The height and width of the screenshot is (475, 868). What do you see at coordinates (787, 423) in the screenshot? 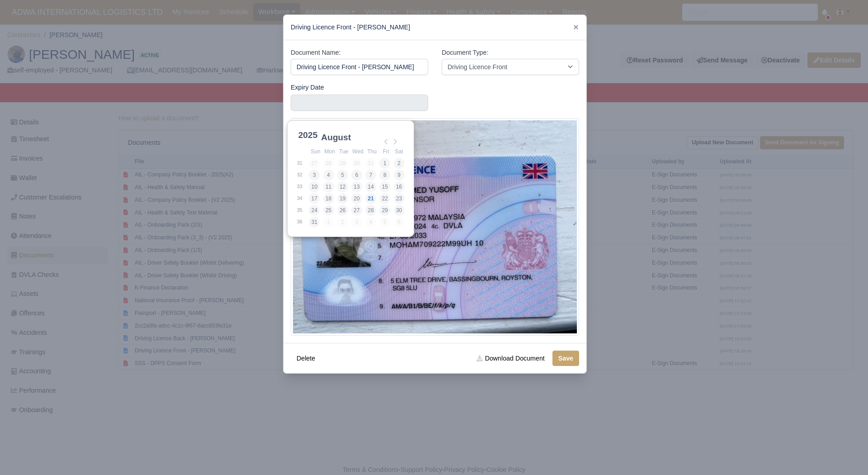
I see `div: Chat Widget` at bounding box center [787, 423].